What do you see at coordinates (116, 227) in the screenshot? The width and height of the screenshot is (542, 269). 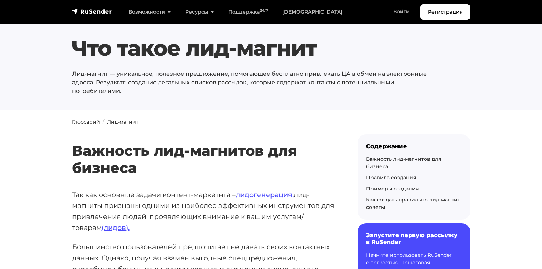 I see `a: (лидов).` at bounding box center [116, 227].